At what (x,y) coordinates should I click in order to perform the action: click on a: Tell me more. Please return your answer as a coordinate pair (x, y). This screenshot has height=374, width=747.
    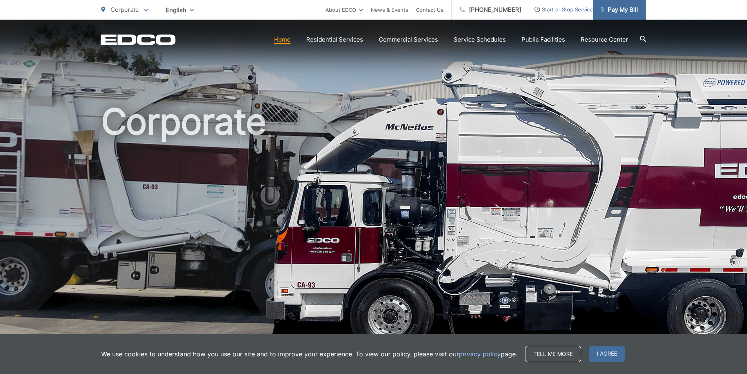
    Looking at the image, I should click on (553, 354).